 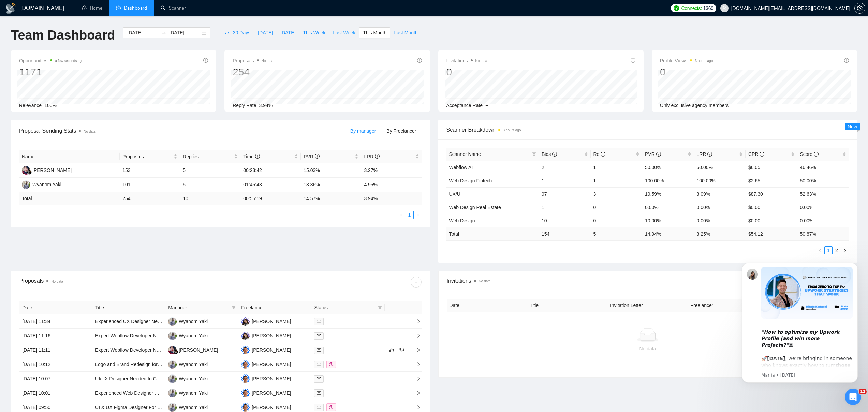 I want to click on img: IZ, so click(x=245, y=379).